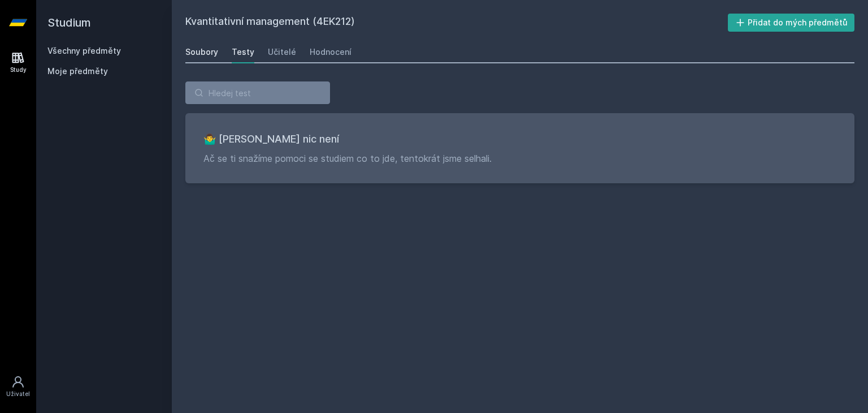 This screenshot has height=413, width=868. What do you see at coordinates (18, 386) in the screenshot?
I see `a: Uživatel` at bounding box center [18, 386].